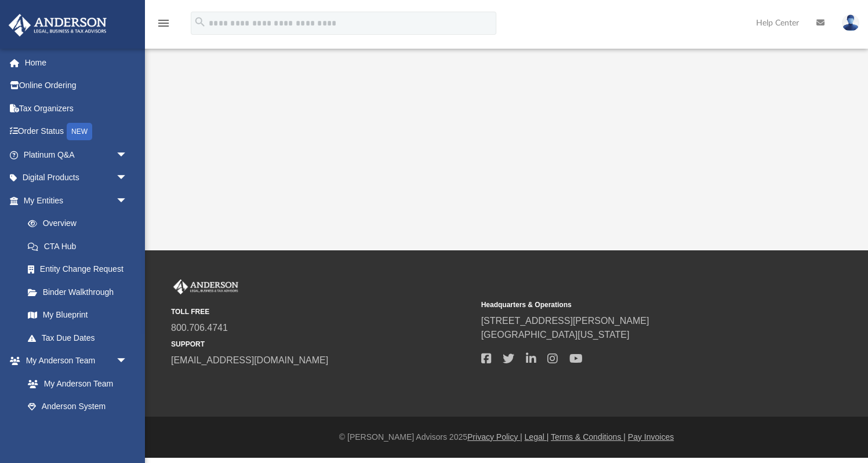 The height and width of the screenshot is (463, 868). Describe the element at coordinates (80, 292) in the screenshot. I see `a: Binder Walkthrough` at that location.